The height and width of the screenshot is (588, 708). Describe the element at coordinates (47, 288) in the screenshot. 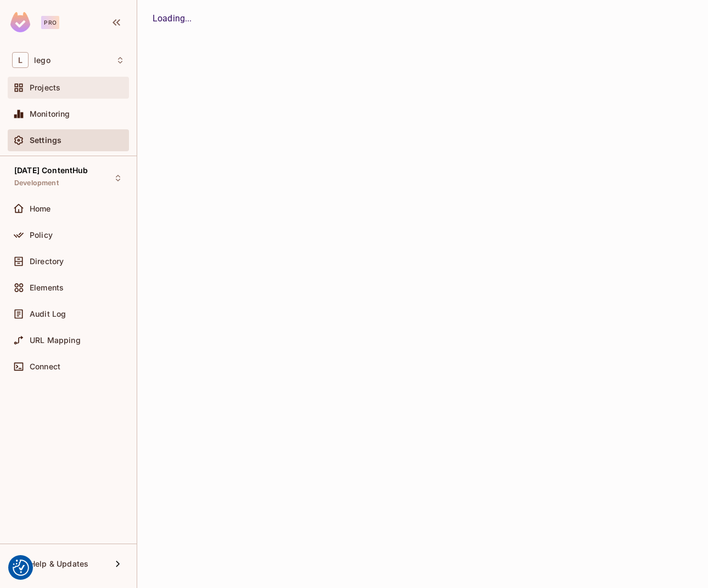

I see `span: Elements` at that location.